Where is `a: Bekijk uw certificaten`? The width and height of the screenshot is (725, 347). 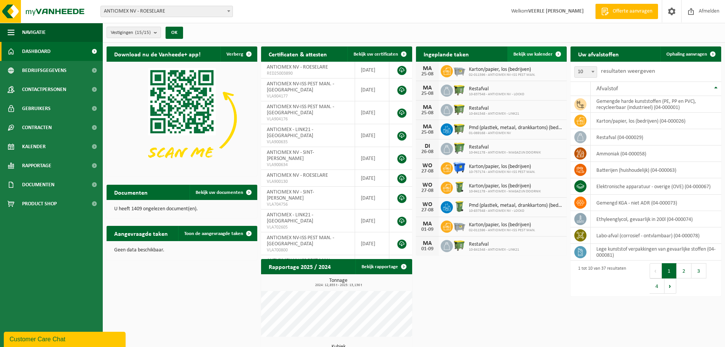
a: Bekijk uw certificaten is located at coordinates (380, 54).